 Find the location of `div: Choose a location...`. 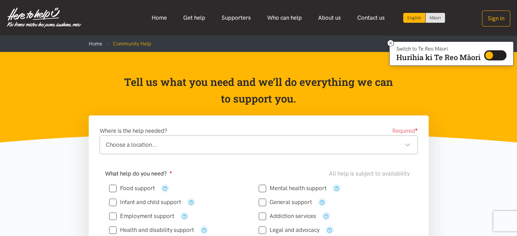

div: Choose a location... is located at coordinates (258, 145).